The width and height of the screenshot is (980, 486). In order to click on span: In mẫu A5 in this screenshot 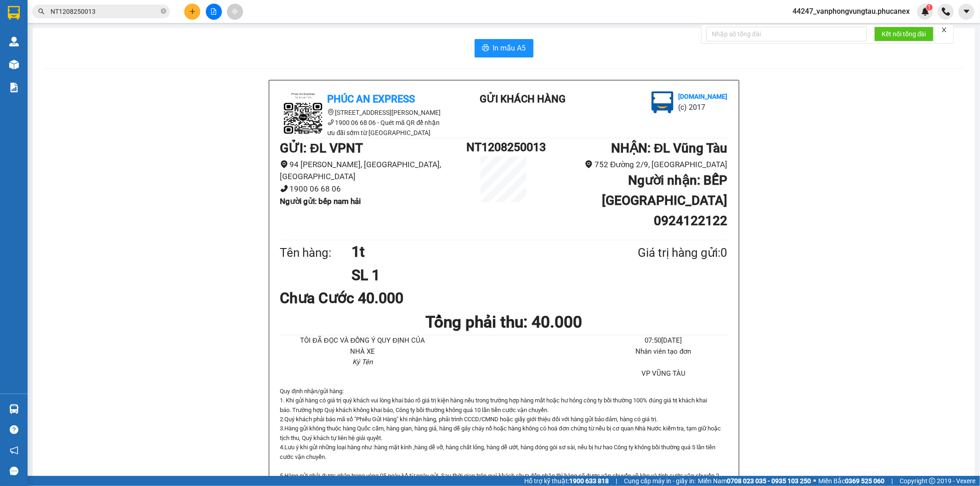, I will do `click(509, 48)`.